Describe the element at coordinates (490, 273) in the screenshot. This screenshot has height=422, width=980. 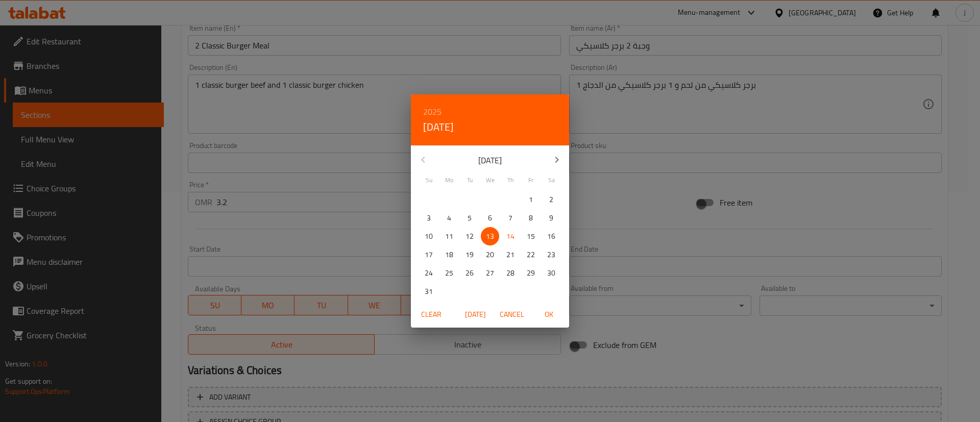
I see `p: 27` at that location.